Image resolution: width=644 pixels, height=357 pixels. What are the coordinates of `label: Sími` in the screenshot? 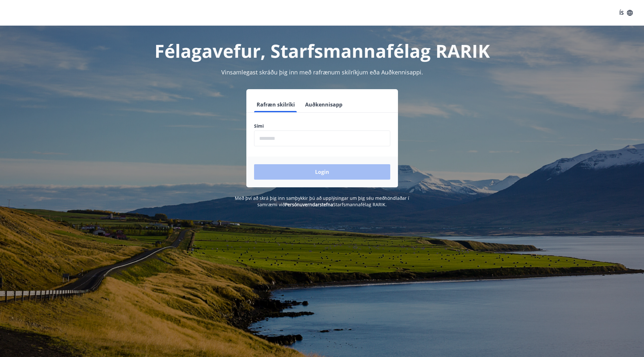 It's located at (322, 126).